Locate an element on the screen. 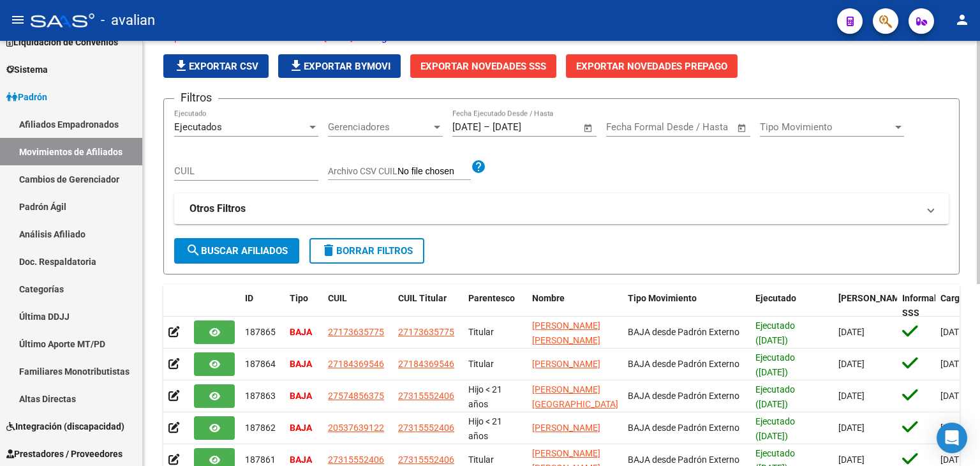 The image size is (980, 466). datatable-header-cell: CUIL is located at coordinates (358, 306).